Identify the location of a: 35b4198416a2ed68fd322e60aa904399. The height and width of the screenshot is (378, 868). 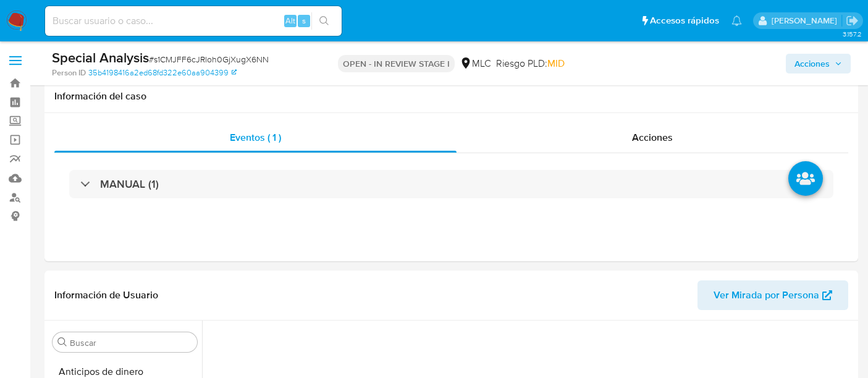
(163, 73).